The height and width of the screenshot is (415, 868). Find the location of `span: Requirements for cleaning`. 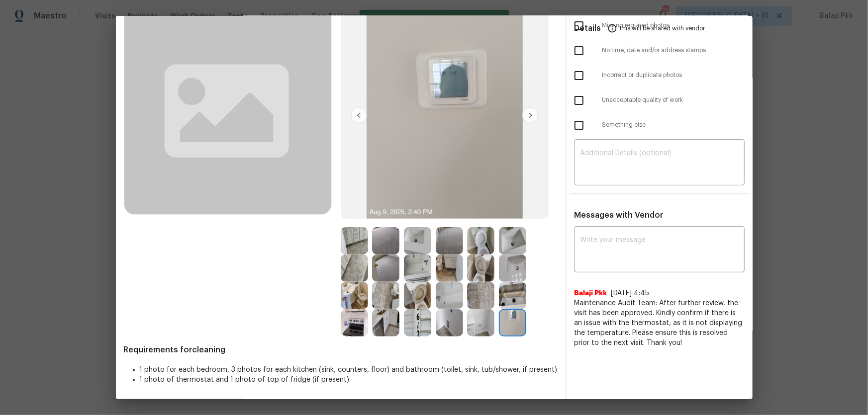

span: Requirements for cleaning is located at coordinates (341, 349).